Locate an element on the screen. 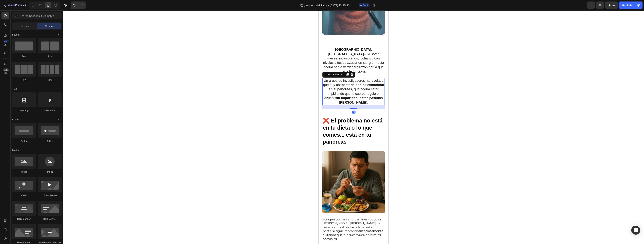 The image size is (644, 244). div: 21 is located at coordinates (35, 102).